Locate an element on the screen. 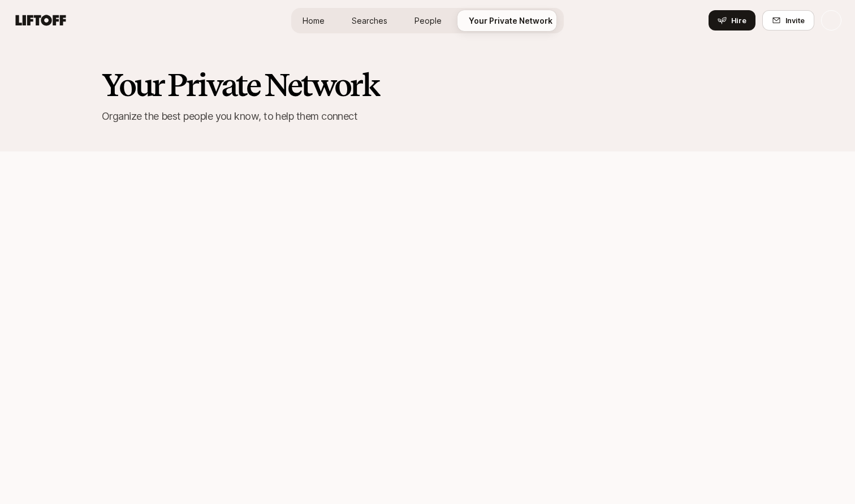 The height and width of the screenshot is (504, 855). span: Invite is located at coordinates (796, 21).